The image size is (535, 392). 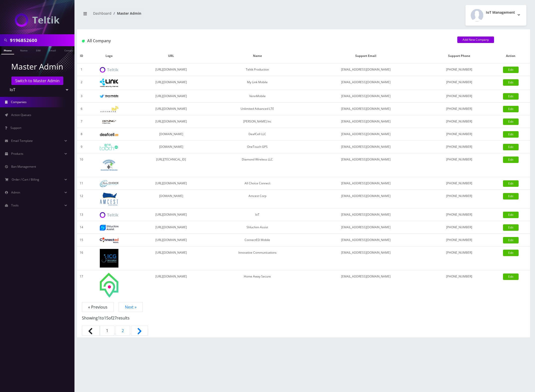 I want to click on li: Master Admin, so click(x=126, y=13).